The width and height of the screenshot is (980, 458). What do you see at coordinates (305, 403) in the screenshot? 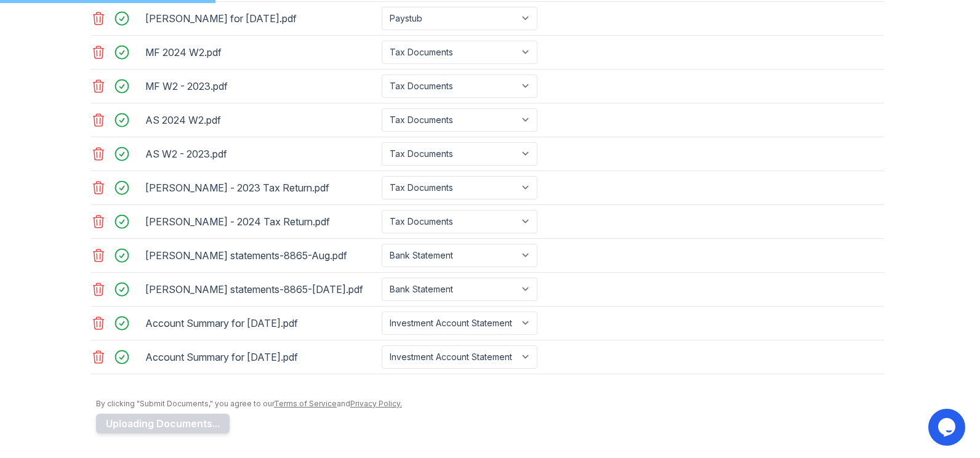
I see `a: Terms of Service` at bounding box center [305, 403].